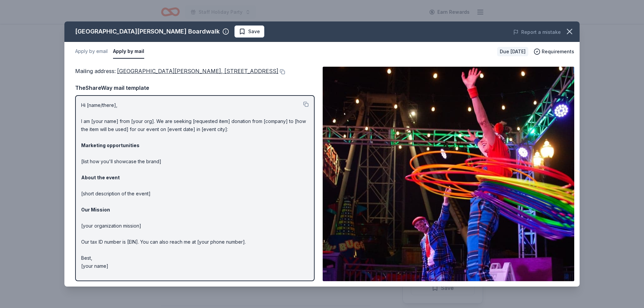 Image resolution: width=644 pixels, height=308 pixels. Describe the element at coordinates (195, 88) in the screenshot. I see `div: TheShareWay mail template` at that location.